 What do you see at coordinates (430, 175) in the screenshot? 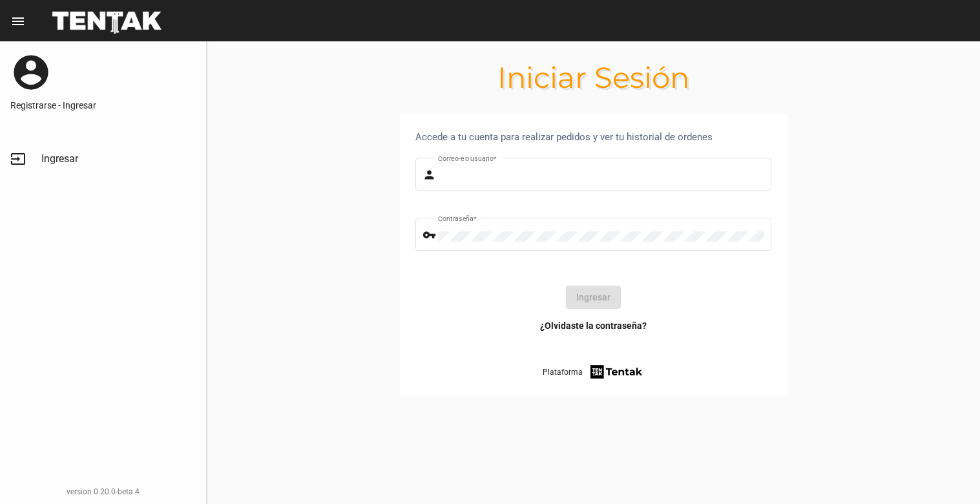
I see `mat-icon: person` at bounding box center [430, 175].